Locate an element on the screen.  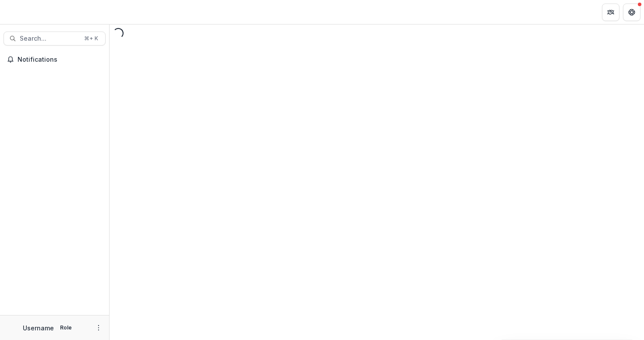
p: Role is located at coordinates (66, 328).